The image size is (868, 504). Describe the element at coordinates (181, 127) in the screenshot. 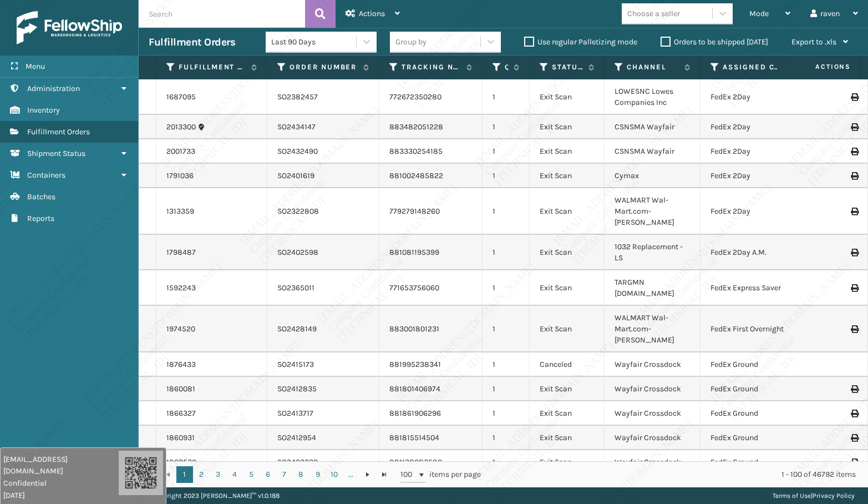

I see `a: 2013300` at that location.